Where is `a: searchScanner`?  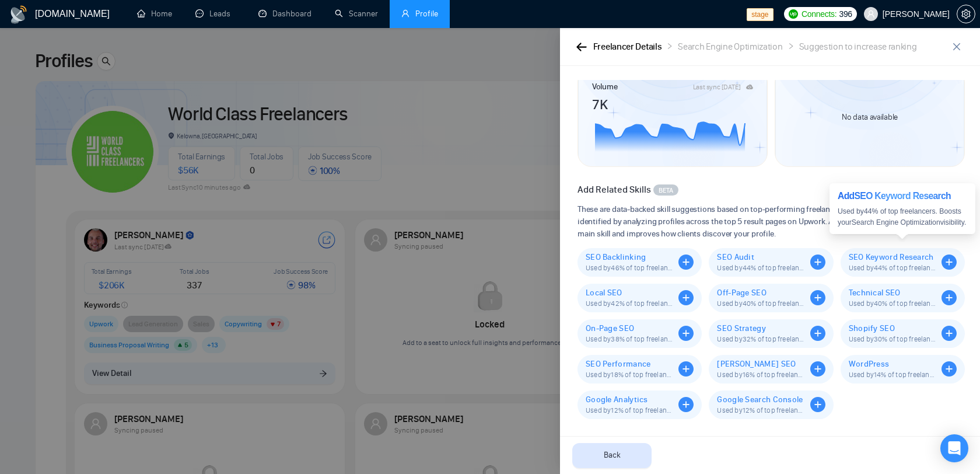 a: searchScanner is located at coordinates (356, 14).